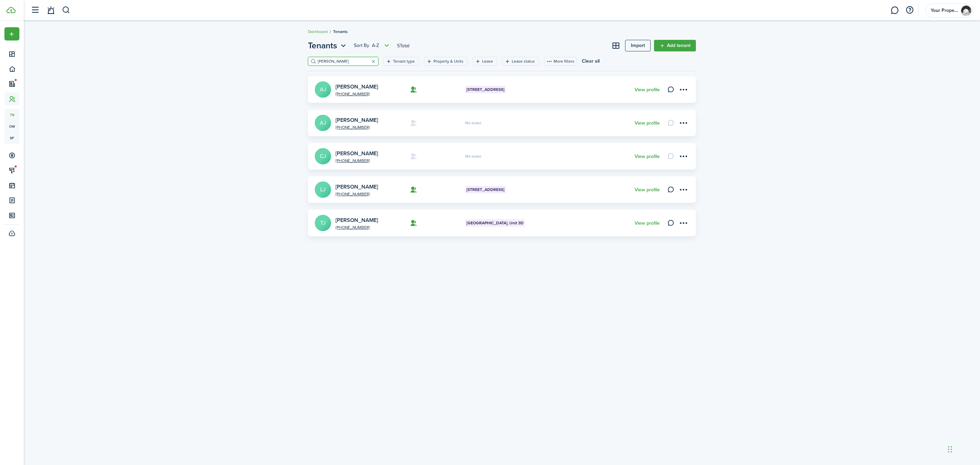  What do you see at coordinates (404, 61) in the screenshot?
I see `filter-tag-label: Tenant type` at bounding box center [404, 61].